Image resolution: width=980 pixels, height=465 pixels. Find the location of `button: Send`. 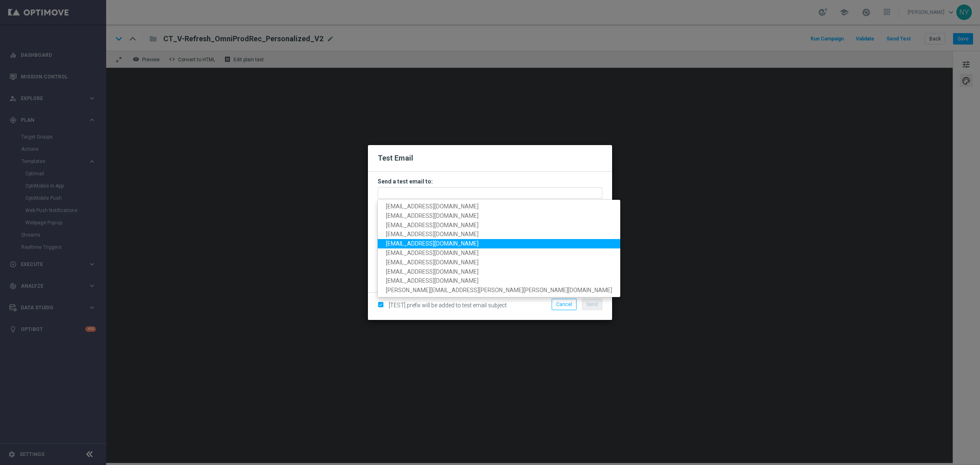

button: Send is located at coordinates (592, 304).